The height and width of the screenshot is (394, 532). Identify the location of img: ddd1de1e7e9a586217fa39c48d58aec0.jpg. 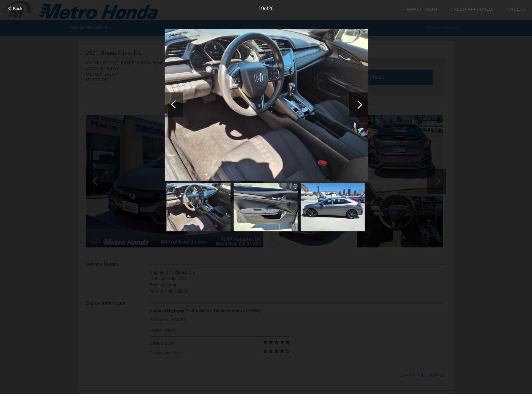
(332, 207).